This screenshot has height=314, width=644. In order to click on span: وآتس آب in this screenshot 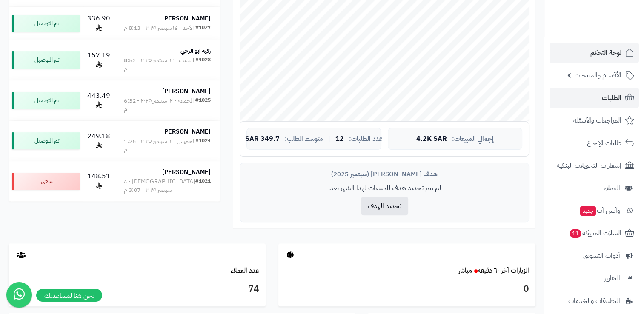, I will do `click(599, 211)`.